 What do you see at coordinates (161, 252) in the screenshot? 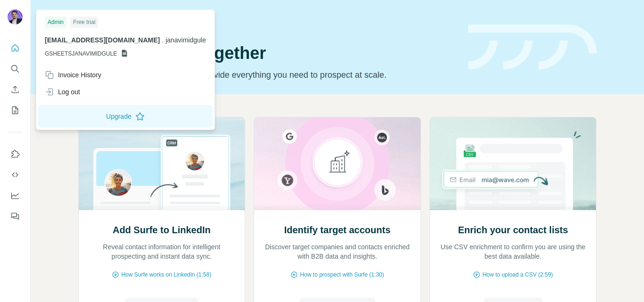
I see `p: Reveal contact information for intelligent prospecting and instant data sync.` at bounding box center [161, 252].